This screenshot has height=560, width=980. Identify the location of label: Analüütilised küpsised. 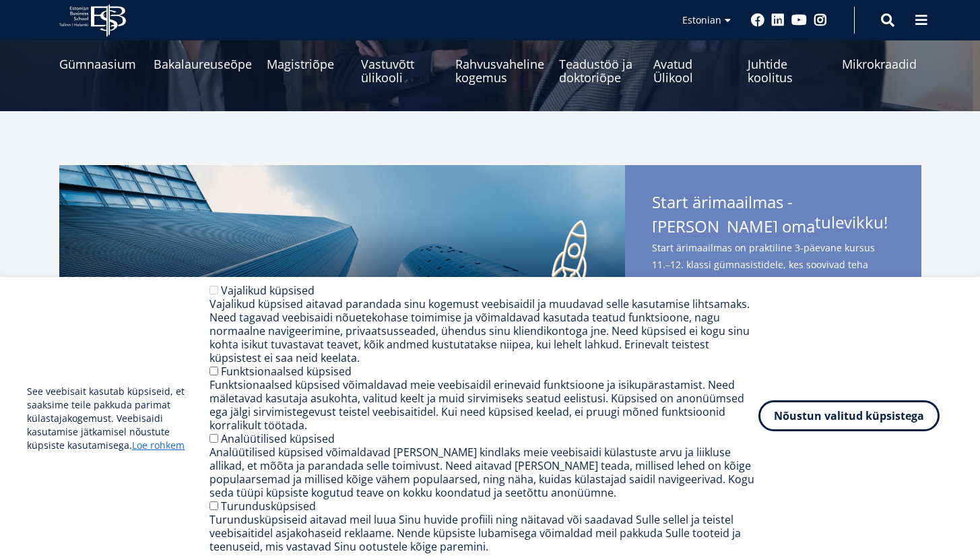
(277, 439).